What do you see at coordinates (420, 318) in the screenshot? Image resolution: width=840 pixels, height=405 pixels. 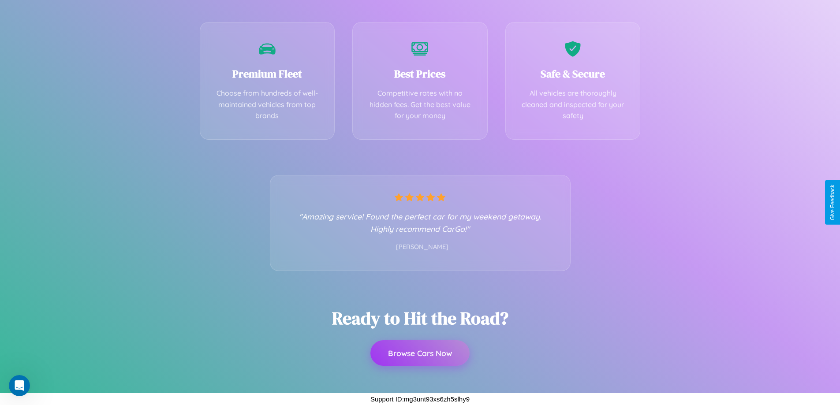 I see `h2: Ready to Hit the Road?` at bounding box center [420, 318].